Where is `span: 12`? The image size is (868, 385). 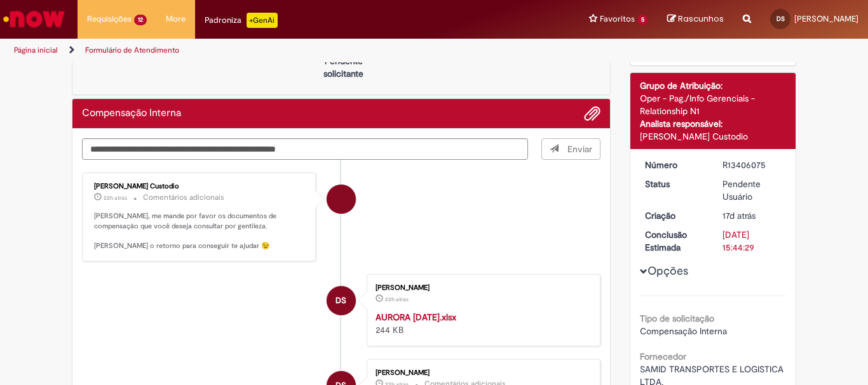
span: 12 is located at coordinates (140, 20).